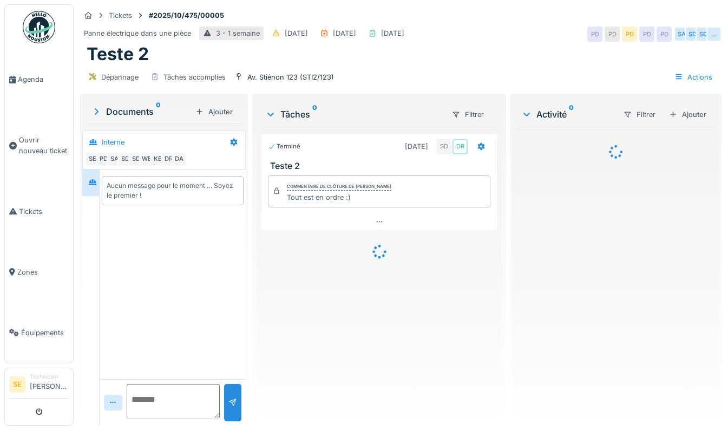 Image resolution: width=728 pixels, height=430 pixels. What do you see at coordinates (339, 197) in the screenshot?
I see `div: Tout est en ordre :)` at bounding box center [339, 197].